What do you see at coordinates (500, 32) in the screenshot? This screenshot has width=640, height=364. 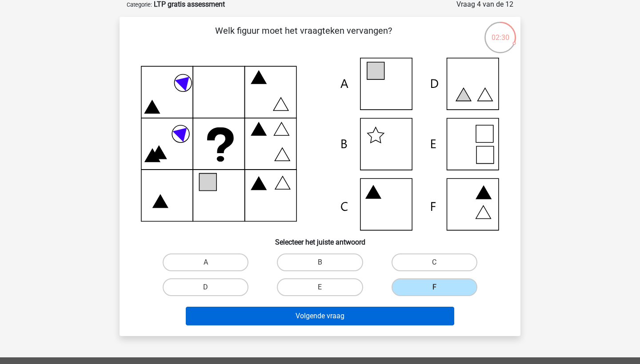 I see `div: 02:30` at bounding box center [500, 32].